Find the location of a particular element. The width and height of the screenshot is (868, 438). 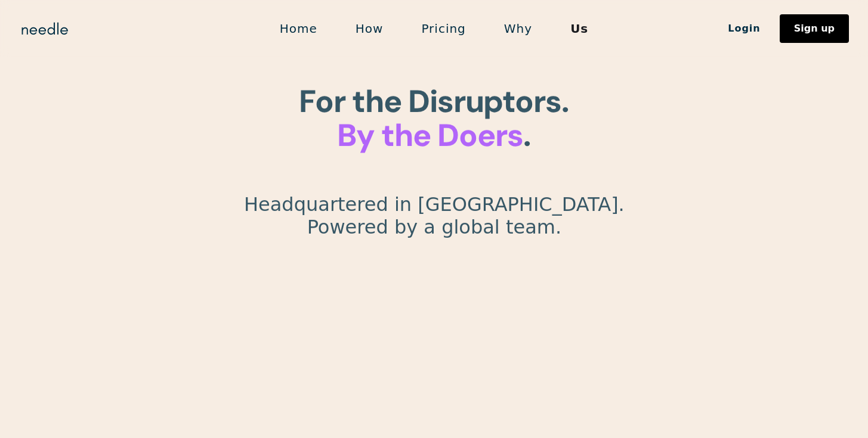

div: Sign up is located at coordinates (814, 29).